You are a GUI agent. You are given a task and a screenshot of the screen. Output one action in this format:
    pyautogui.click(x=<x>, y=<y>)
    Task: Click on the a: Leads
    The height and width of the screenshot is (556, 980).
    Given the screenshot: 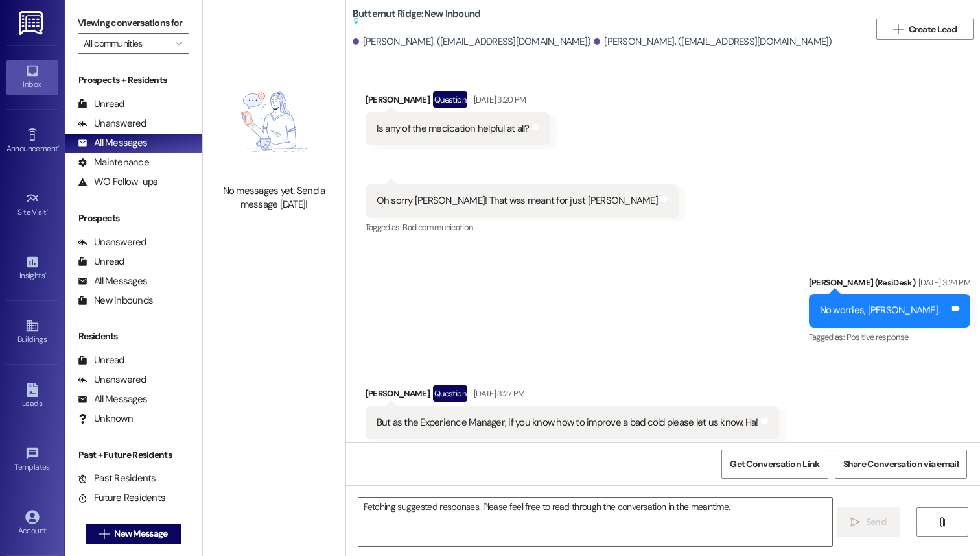 What is the action you would take?
    pyautogui.click(x=33, y=397)
    